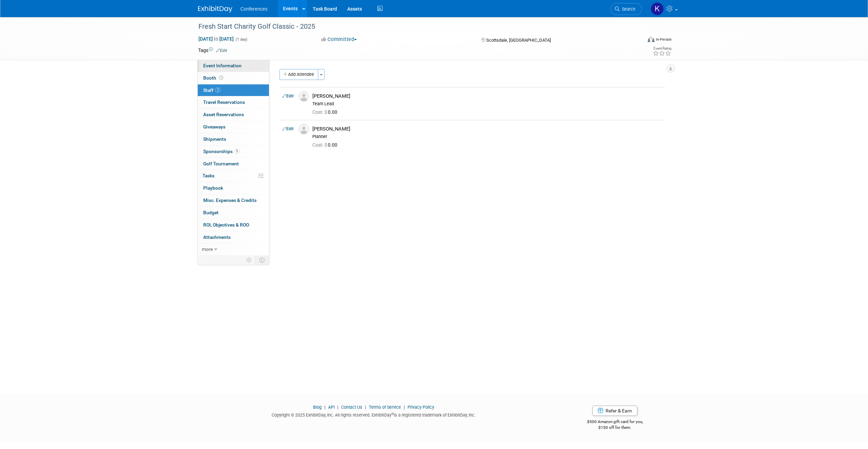 The image size is (868, 449). Describe the element at coordinates (211, 90) in the screenshot. I see `span: Staff` at that location.